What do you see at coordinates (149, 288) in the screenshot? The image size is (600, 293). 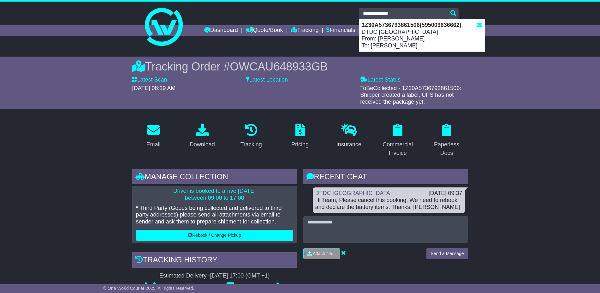 I see `span: © One World Courier 2025. All rights reserved.` at bounding box center [149, 288].